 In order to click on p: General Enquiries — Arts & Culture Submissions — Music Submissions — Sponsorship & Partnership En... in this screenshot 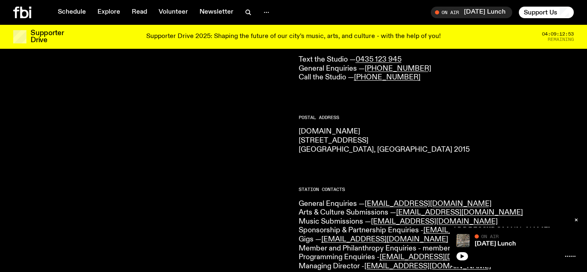, I will do `click(437, 235)`.